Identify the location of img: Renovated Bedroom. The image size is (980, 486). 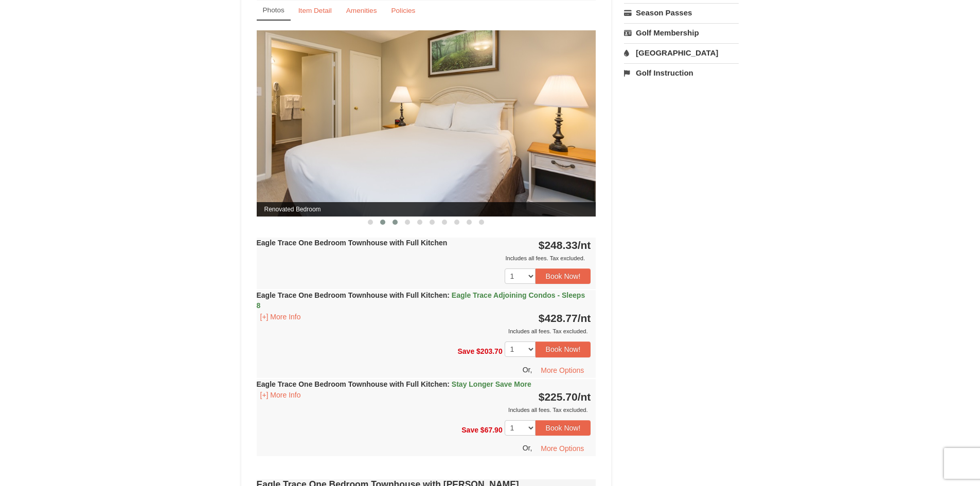
(427, 123).